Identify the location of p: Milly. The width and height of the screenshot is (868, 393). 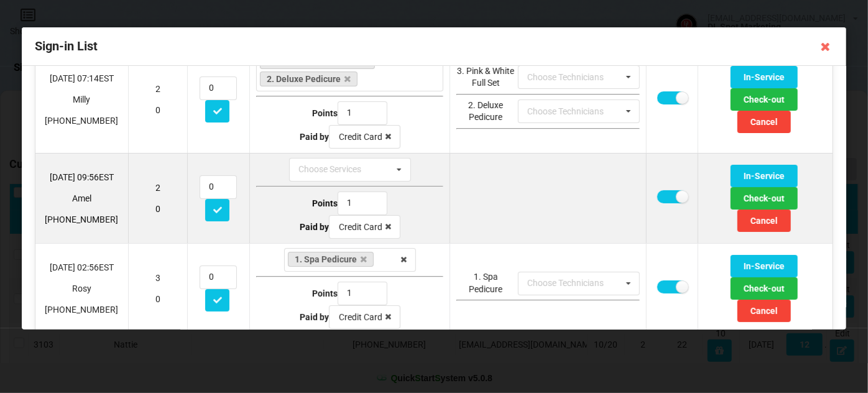
(82, 100).